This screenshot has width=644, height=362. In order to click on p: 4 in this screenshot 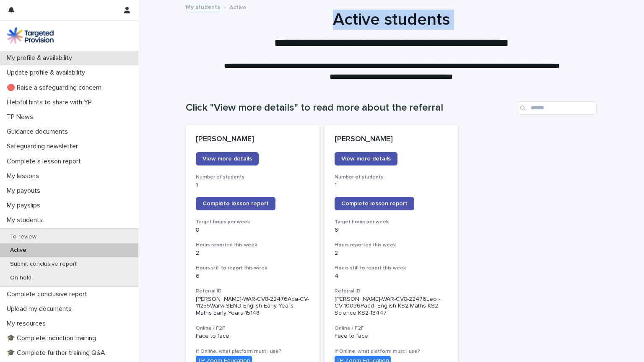, I will do `click(391, 276)`.